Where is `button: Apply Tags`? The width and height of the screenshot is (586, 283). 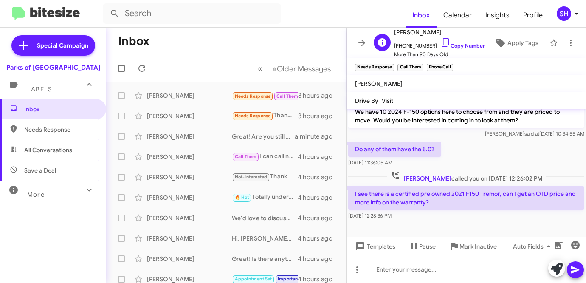 button: Apply Tags is located at coordinates (516, 43).